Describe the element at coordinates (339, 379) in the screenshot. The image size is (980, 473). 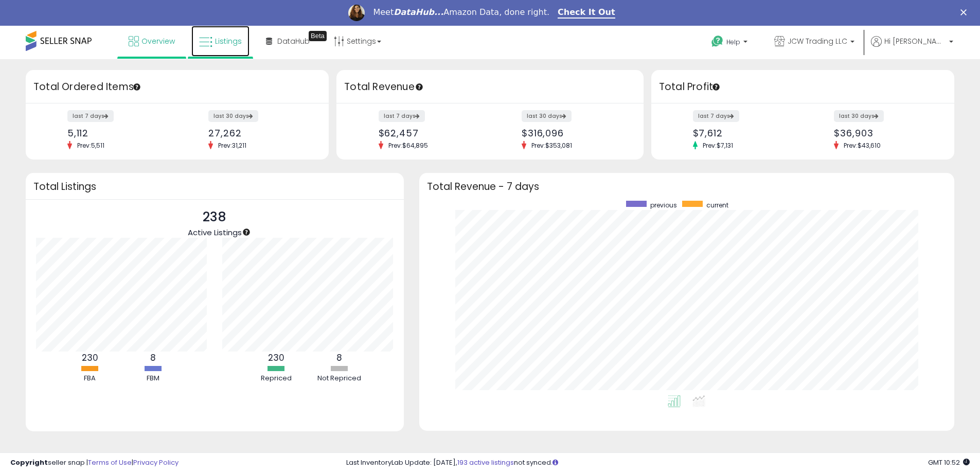
I see `div: Not Repriced` at that location.